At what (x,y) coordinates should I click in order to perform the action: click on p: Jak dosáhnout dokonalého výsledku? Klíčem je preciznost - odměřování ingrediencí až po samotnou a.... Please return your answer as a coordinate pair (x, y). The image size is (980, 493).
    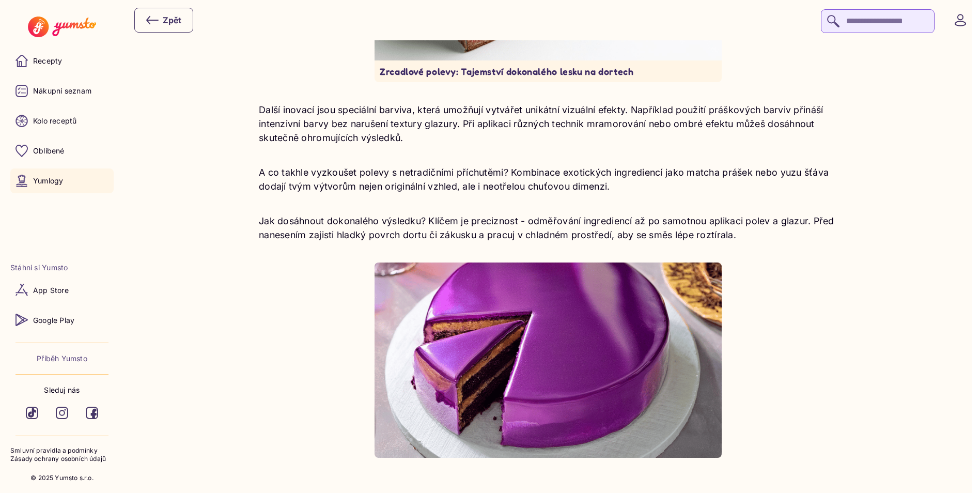
    Looking at the image, I should click on (548, 228).